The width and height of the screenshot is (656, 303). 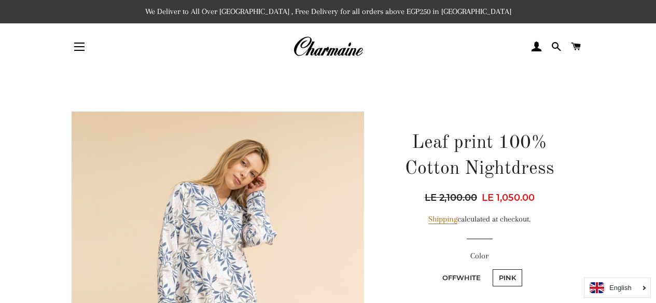 I want to click on h1: Leaf print 100% Cotton Nightdress, so click(x=479, y=156).